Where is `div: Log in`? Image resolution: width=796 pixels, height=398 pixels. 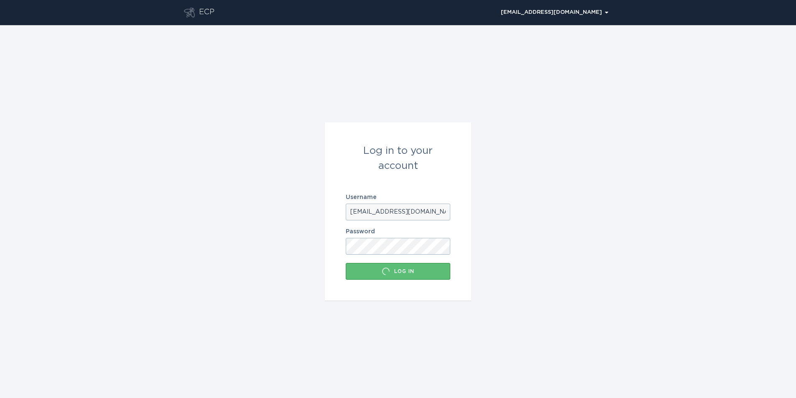 div: Log in is located at coordinates (398, 271).